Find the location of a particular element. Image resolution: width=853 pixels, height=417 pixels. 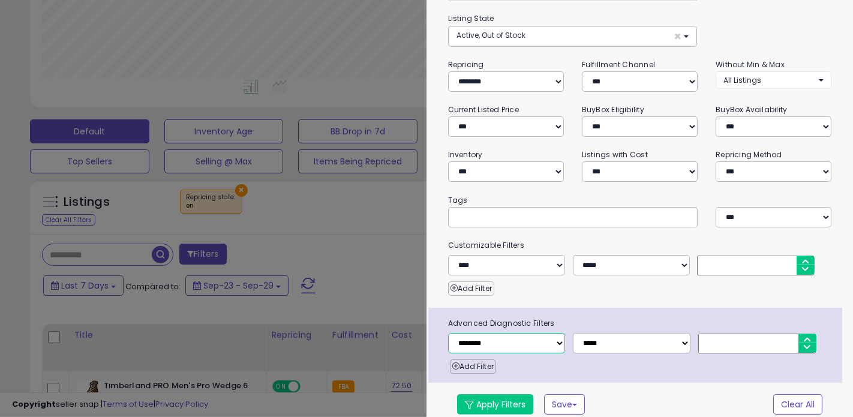

small: Fulfillment Channel is located at coordinates (618, 64).